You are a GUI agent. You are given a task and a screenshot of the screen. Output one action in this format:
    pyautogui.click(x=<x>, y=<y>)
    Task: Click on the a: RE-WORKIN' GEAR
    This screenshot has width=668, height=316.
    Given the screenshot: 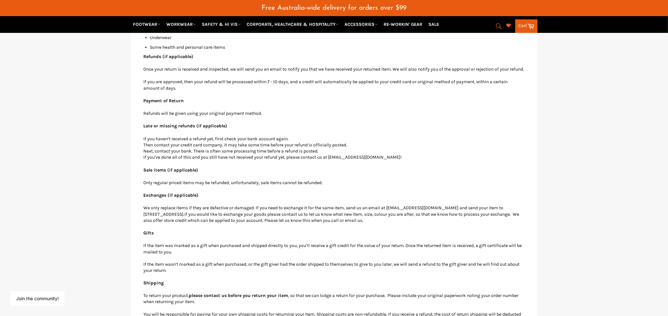 What is the action you would take?
    pyautogui.click(x=403, y=24)
    